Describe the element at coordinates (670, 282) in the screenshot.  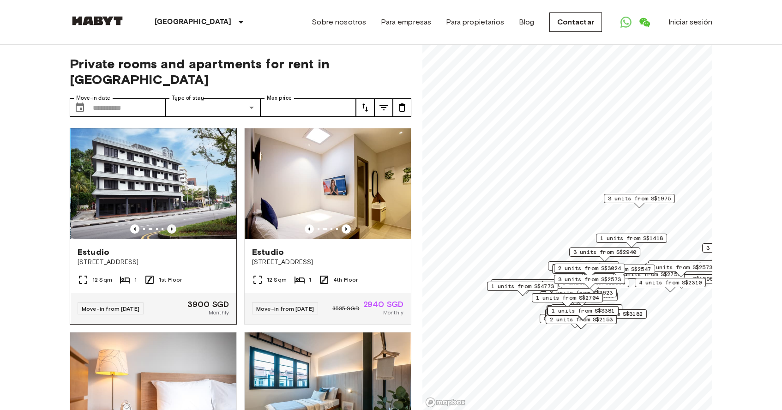
I see `span: 4 units from S$2310` at that location.